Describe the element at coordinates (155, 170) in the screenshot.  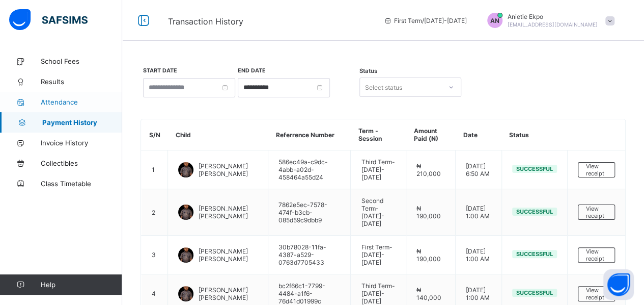
I see `td: 1` at that location.